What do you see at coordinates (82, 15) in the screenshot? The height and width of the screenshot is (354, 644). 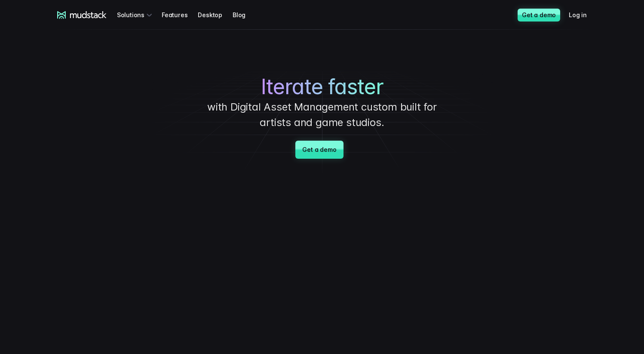 I see `a: mudstack logo` at bounding box center [82, 15].